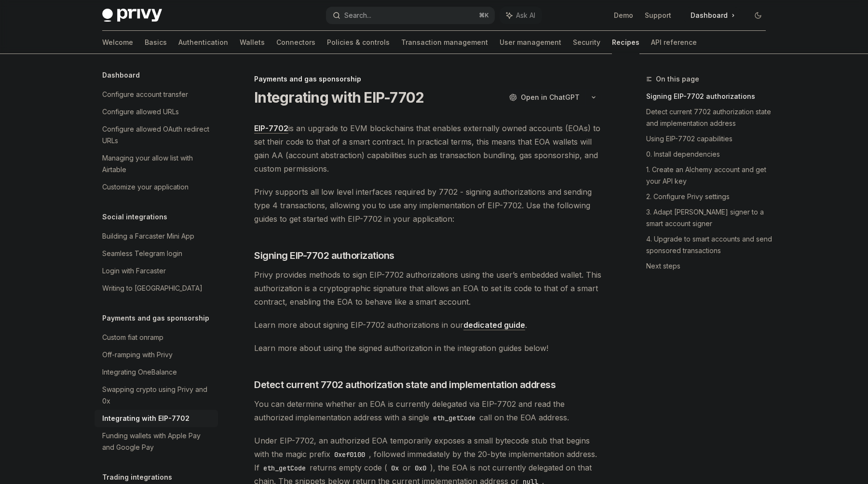 This screenshot has height=484, width=868. Describe the element at coordinates (658, 15) in the screenshot. I see `a: Support` at that location.